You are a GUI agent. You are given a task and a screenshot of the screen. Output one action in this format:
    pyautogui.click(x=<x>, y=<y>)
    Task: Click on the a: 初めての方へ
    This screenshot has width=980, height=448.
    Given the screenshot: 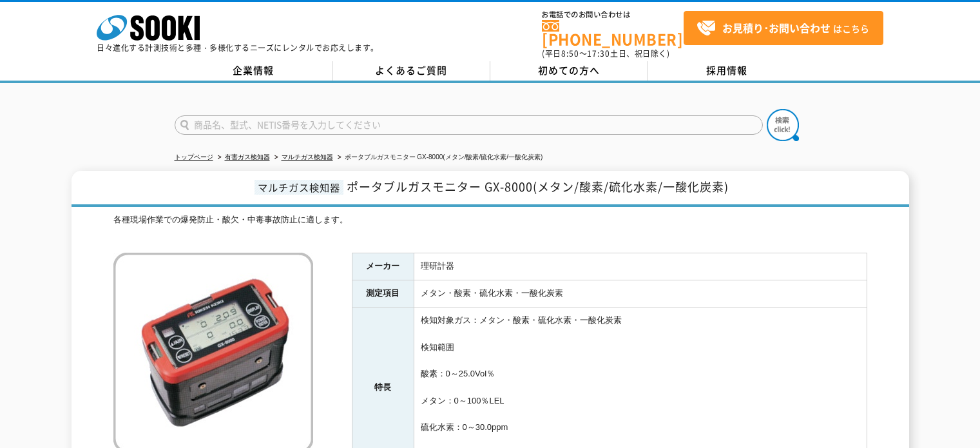 What is the action you would take?
    pyautogui.click(x=569, y=71)
    